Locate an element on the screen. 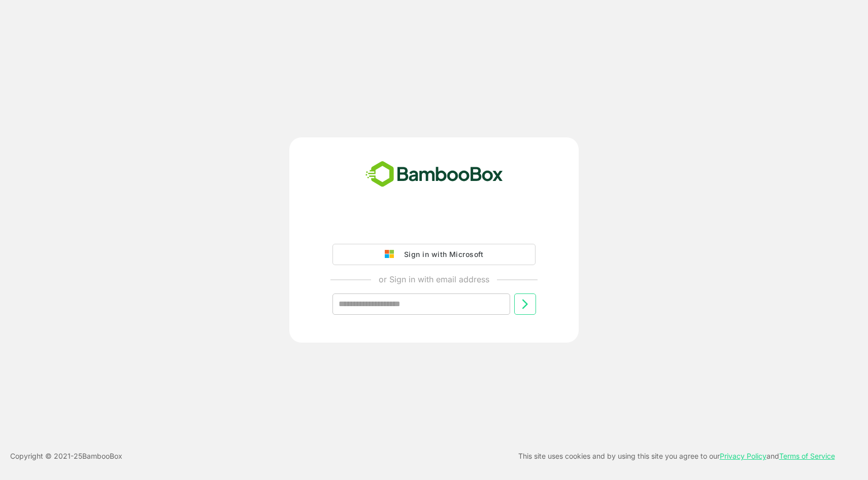 The height and width of the screenshot is (480, 868). img: bamboobox is located at coordinates (434, 174).